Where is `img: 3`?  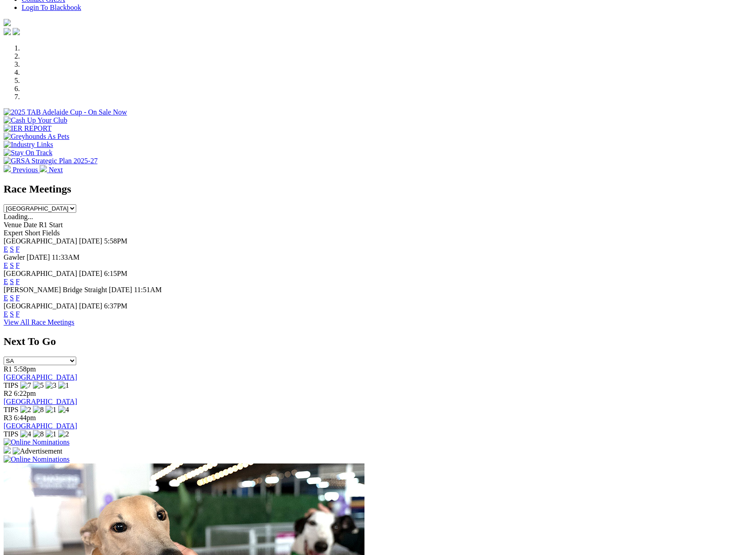 img: 3 is located at coordinates (51, 385).